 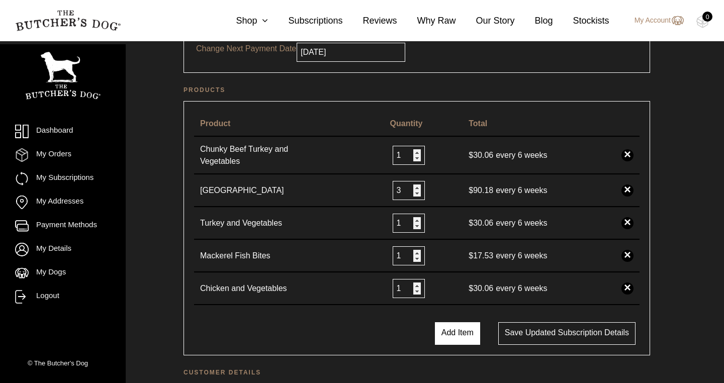 I want to click on a: My Details, so click(x=63, y=249).